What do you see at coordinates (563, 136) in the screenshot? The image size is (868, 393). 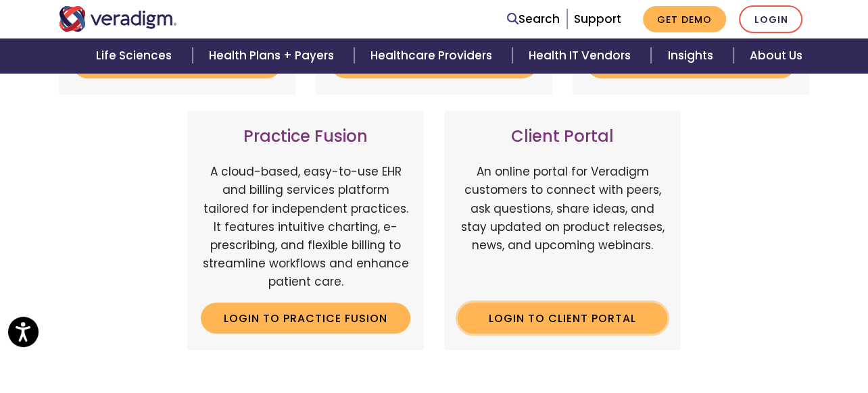 I see `h3: Client Portal` at bounding box center [563, 136].